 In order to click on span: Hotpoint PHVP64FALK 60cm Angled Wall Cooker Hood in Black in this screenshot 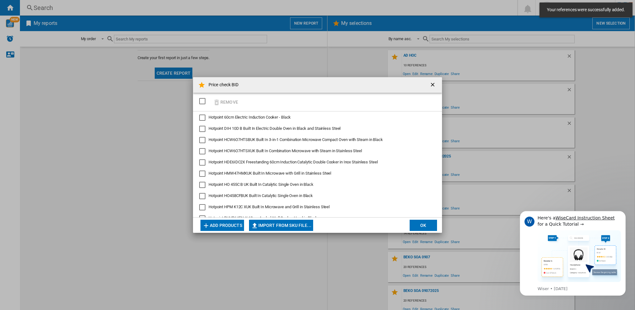, I will do `click(263, 218)`.